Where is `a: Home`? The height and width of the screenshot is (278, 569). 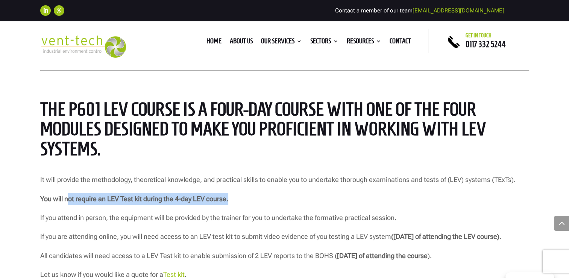
a: Home is located at coordinates (214, 43).